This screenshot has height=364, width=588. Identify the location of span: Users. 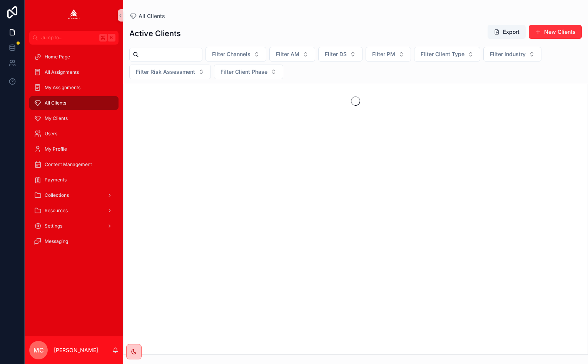
(51, 134).